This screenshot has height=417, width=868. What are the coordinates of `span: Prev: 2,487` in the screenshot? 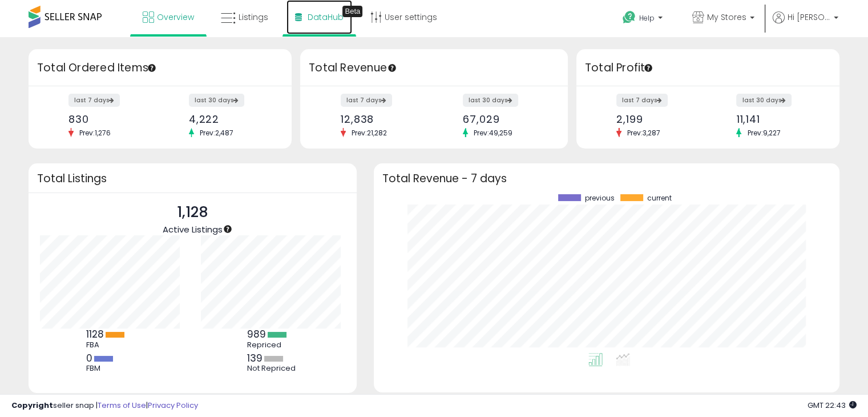 It's located at (216, 132).